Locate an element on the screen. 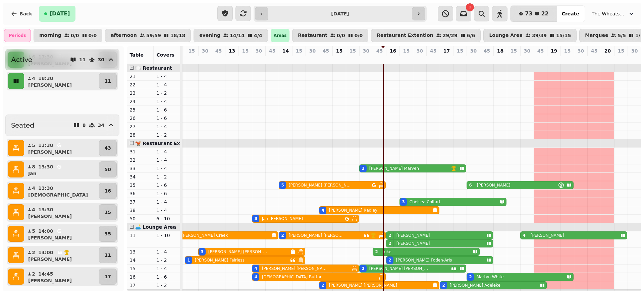 Image resolution: width=644 pixels, height=294 pixels. p: 15 / 15 is located at coordinates (563, 35).